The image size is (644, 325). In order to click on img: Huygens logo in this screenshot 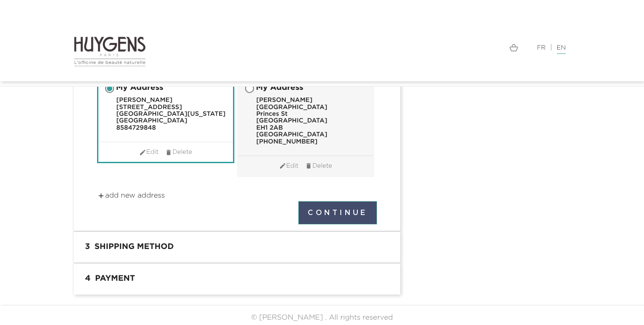, I will do `click(110, 51)`.